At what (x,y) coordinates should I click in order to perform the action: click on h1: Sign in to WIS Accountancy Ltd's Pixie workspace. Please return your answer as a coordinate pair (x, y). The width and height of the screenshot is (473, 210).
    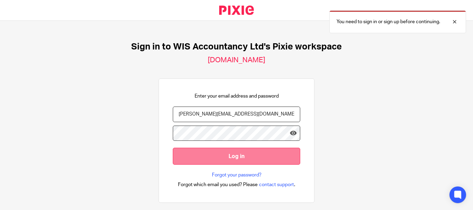
    Looking at the image, I should click on (236, 47).